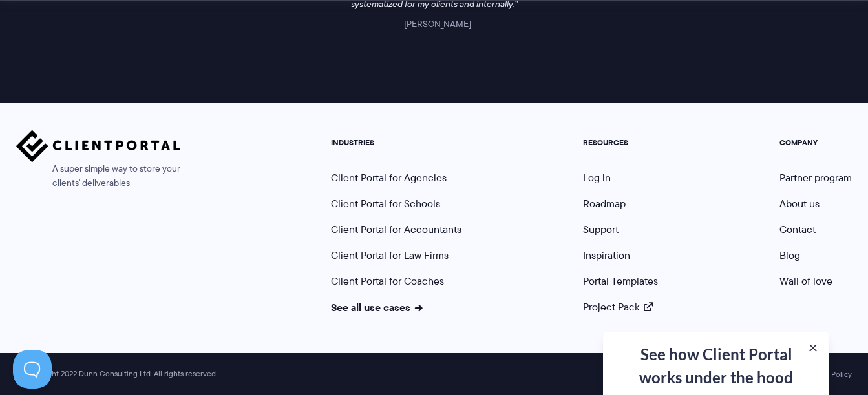 The height and width of the screenshot is (395, 868). What do you see at coordinates (618, 307) in the screenshot?
I see `a: Project Pack` at bounding box center [618, 307].